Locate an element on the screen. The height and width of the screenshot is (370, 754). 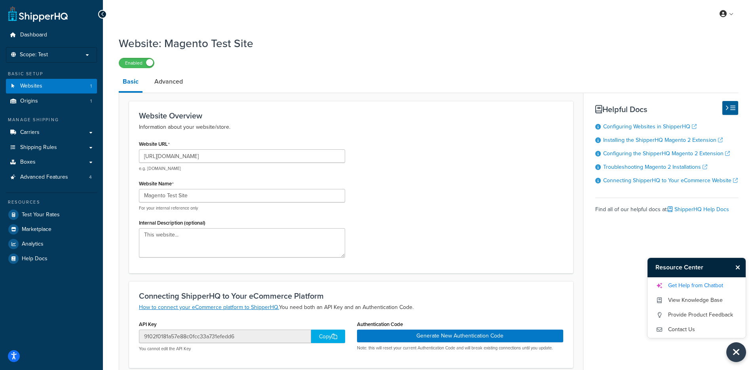
a: Carriers is located at coordinates (51, 132).